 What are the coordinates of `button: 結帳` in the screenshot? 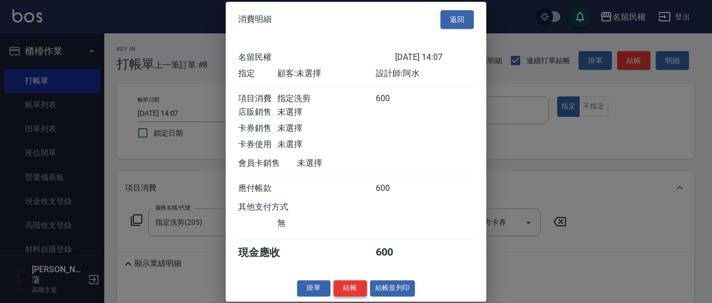 It's located at (350, 288).